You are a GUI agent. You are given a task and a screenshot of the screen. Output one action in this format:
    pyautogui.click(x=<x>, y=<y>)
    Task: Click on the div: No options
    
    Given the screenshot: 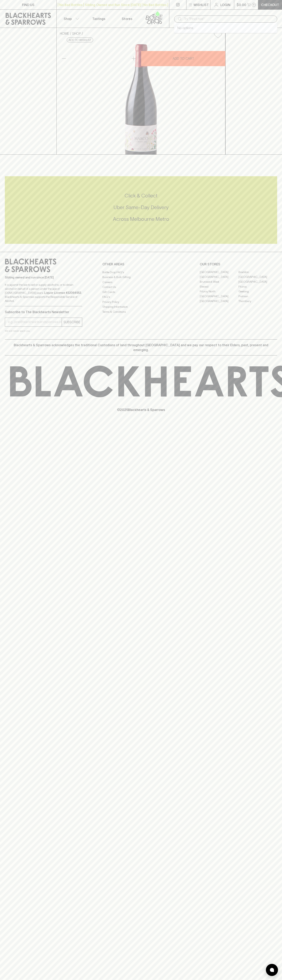 What is the action you would take?
    pyautogui.click(x=225, y=28)
    